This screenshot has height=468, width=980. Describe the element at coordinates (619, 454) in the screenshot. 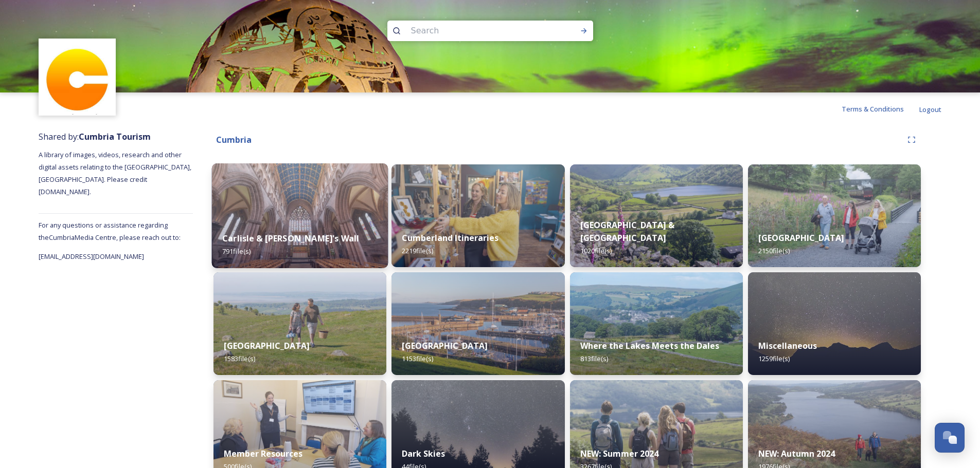

I see `strong: NEW: Summer 2024` at that location.